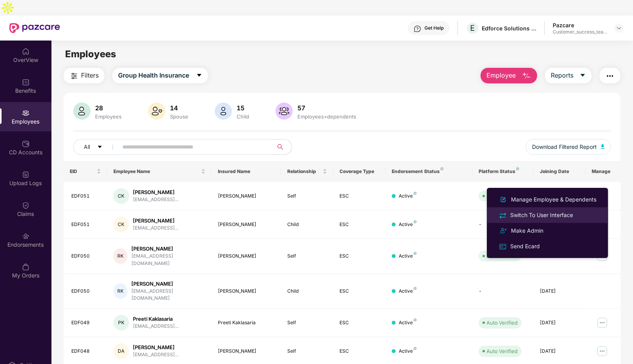 This screenshot has height=364, width=633. Describe the element at coordinates (82, 172) in the screenshot. I see `span: EID` at that location.